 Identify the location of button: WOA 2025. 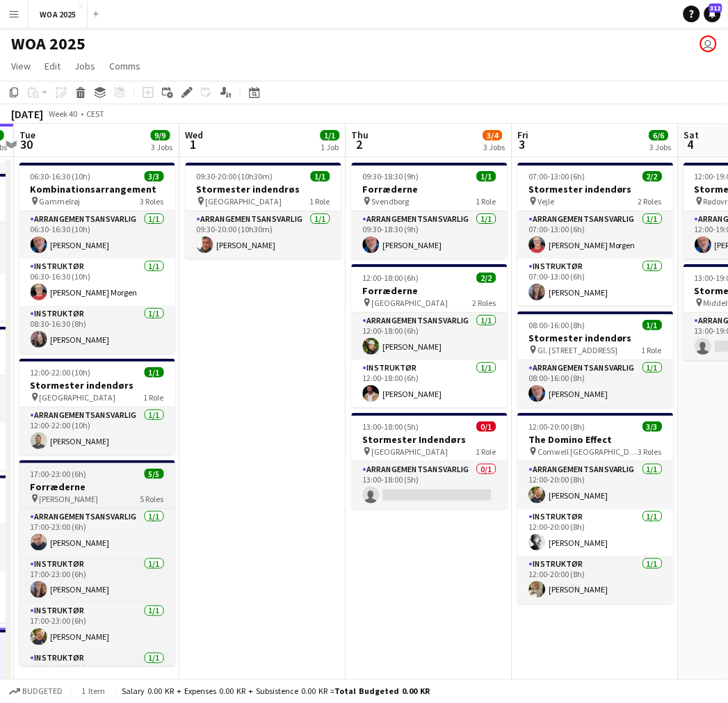
(58, 14).